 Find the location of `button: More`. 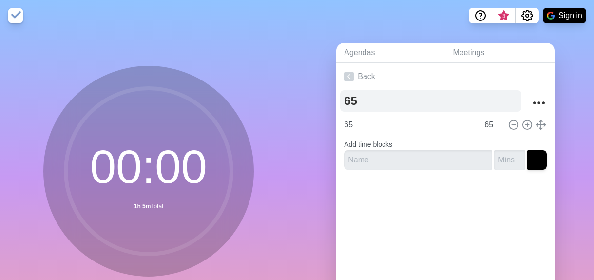

button: More is located at coordinates (539, 103).